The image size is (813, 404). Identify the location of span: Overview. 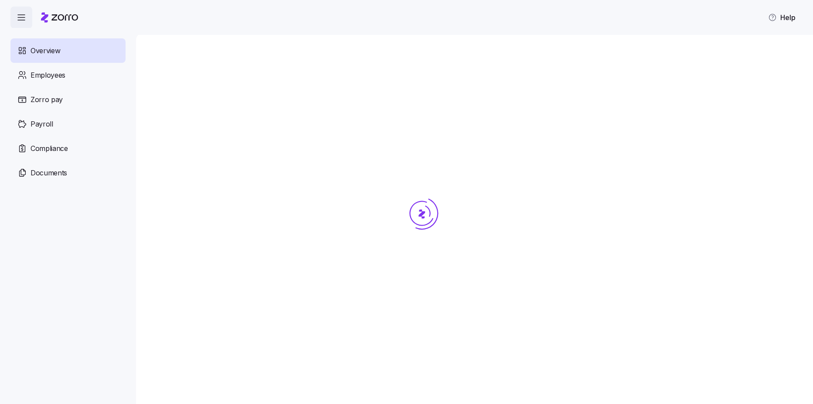
(45, 51).